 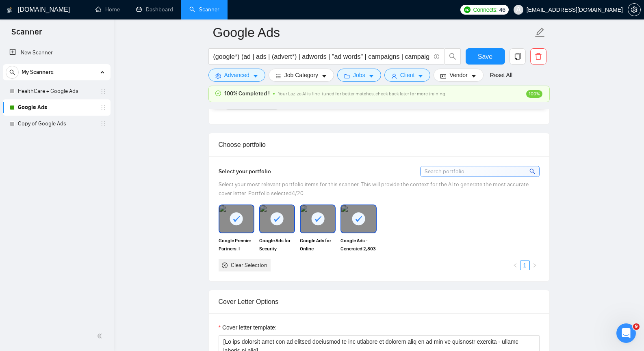 I want to click on span: Your Laziza AI is fine-tuned for better matches, check back later for more training!, so click(x=362, y=94).